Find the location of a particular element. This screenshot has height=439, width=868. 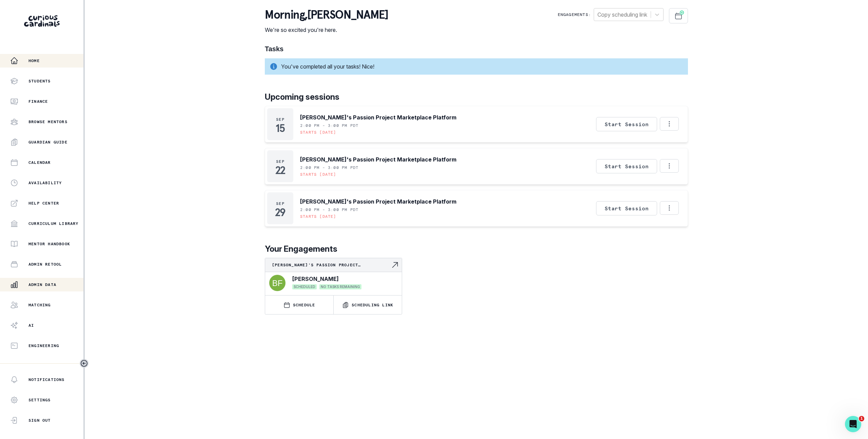

p: Calendar is located at coordinates (40, 163).